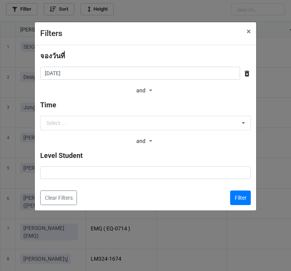  Describe the element at coordinates (140, 73) in the screenshot. I see `input: Date` at that location.